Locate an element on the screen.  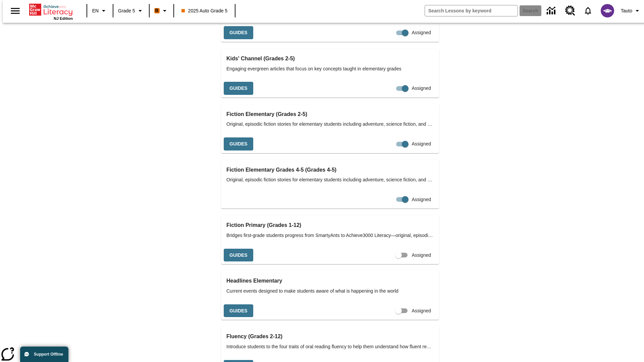
a: Notifications is located at coordinates (588, 11).